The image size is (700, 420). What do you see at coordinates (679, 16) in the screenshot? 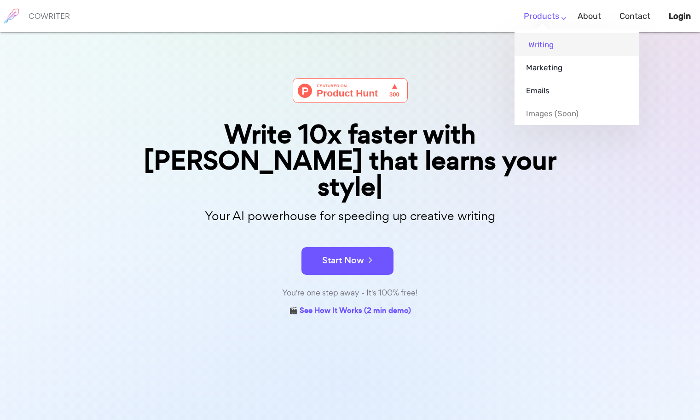
I see `b: Login` at bounding box center [679, 16].